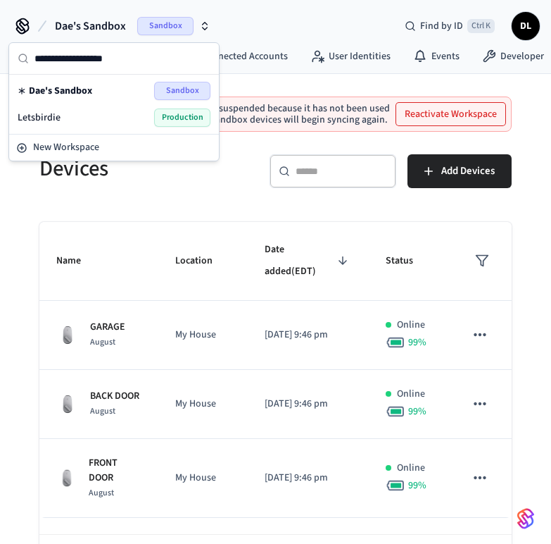 The image size is (551, 544). What do you see at coordinates (146, 168) in the screenshot?
I see `h5: Devices` at bounding box center [146, 168].